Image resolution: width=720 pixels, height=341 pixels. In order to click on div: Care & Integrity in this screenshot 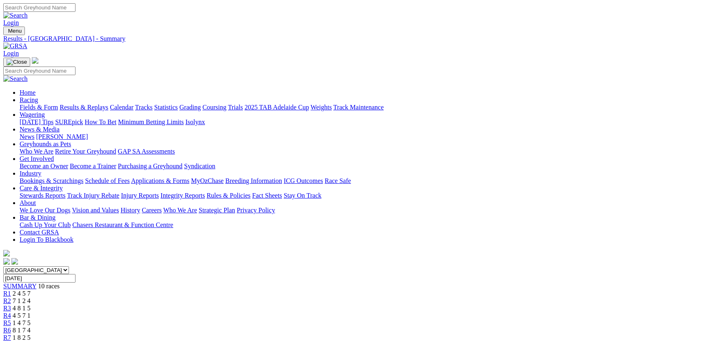, I will do `click(368, 195)`.